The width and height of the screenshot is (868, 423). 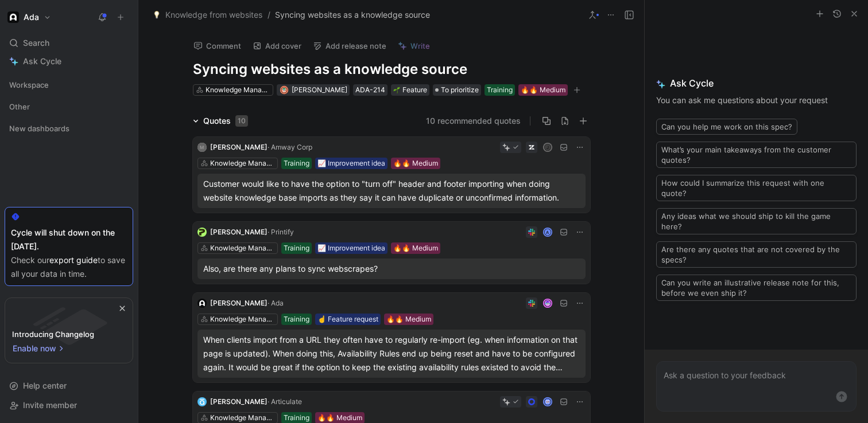 What do you see at coordinates (214, 15) in the screenshot?
I see `span: Knowledge from websites` at bounding box center [214, 15].